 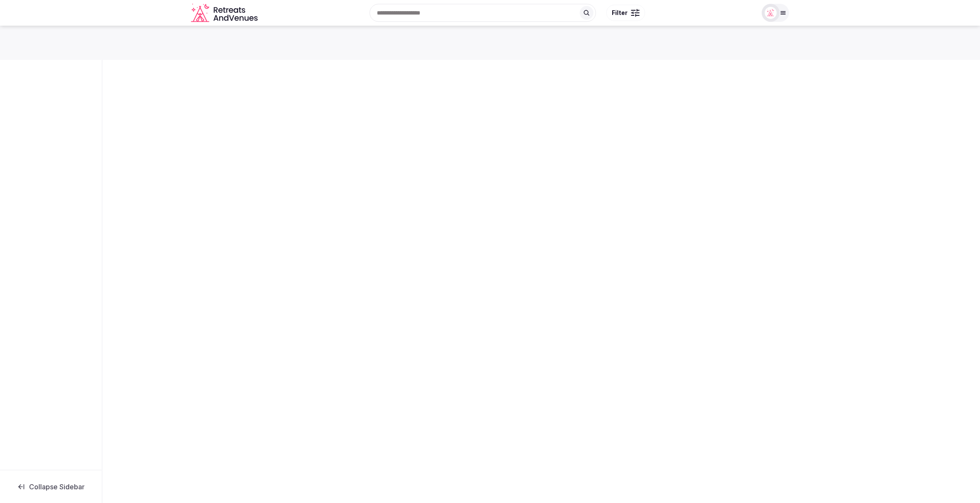 What do you see at coordinates (57, 486) in the screenshot?
I see `span: Collapse Sidebar` at bounding box center [57, 486].